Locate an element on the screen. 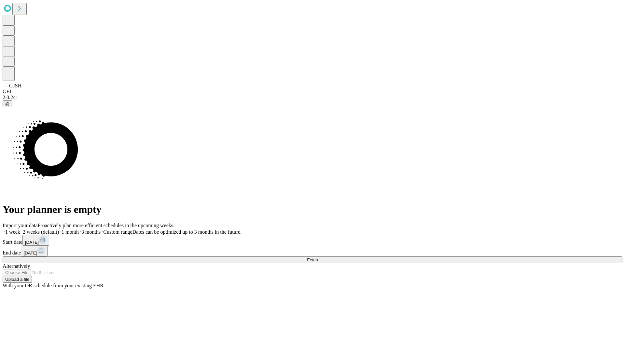  span: Dates can be optimized up to 3 months in the future. is located at coordinates (187, 232).